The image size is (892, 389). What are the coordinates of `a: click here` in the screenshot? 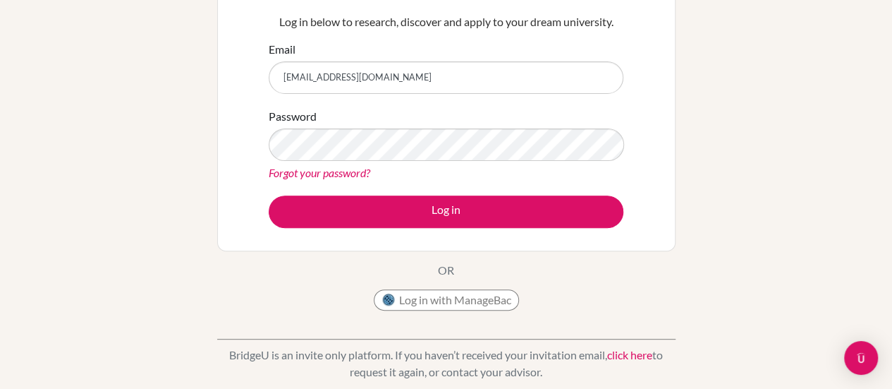 It's located at (630, 354).